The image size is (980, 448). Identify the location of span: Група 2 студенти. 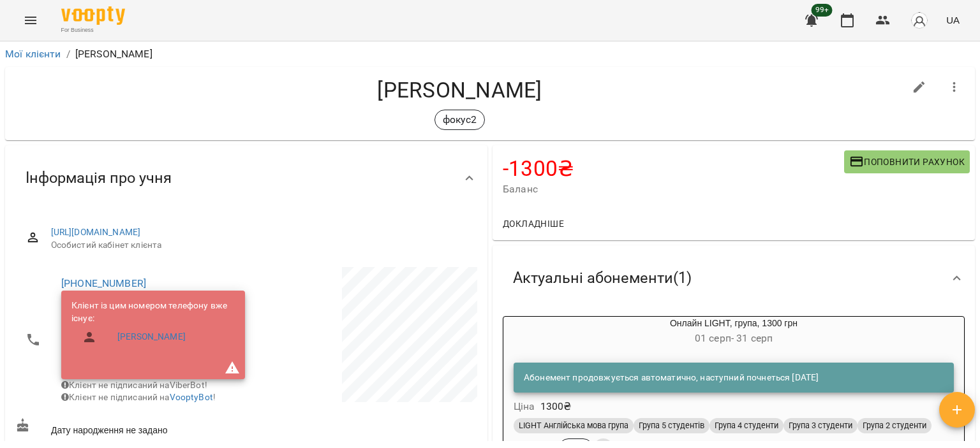
(895, 426).